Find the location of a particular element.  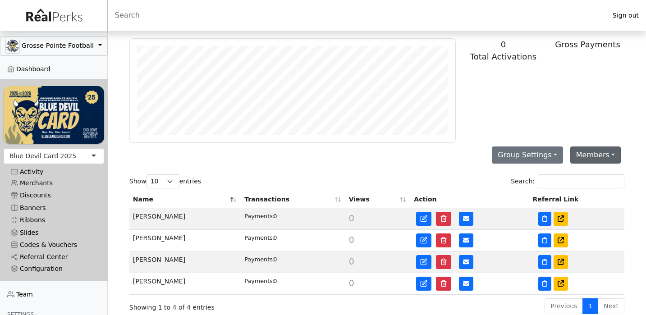

input: Search: is located at coordinates (581, 181).